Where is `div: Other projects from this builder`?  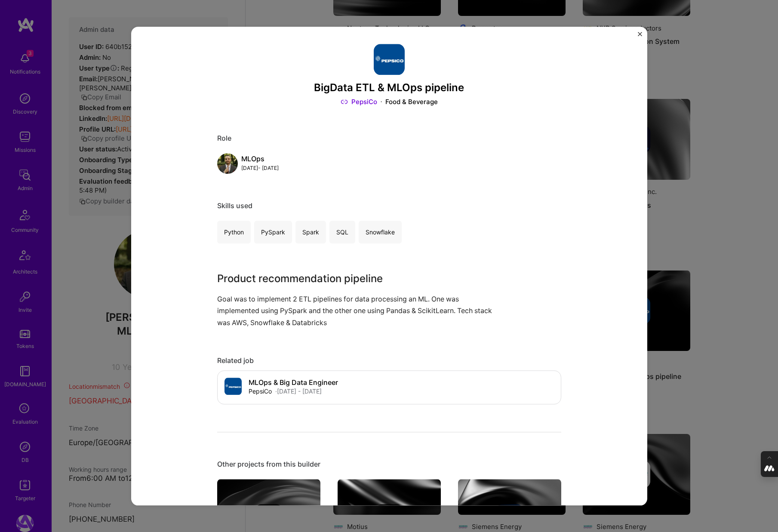 div: Other projects from this builder is located at coordinates (389, 464).